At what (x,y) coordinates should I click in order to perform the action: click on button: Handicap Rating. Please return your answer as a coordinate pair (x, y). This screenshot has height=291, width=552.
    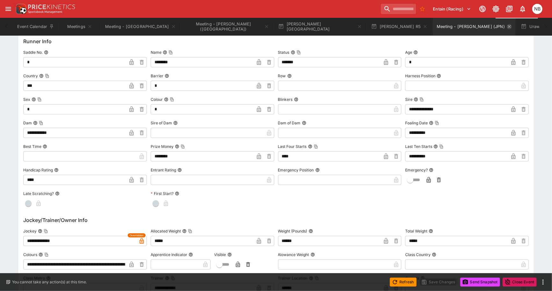
    Looking at the image, I should click on (56, 170).